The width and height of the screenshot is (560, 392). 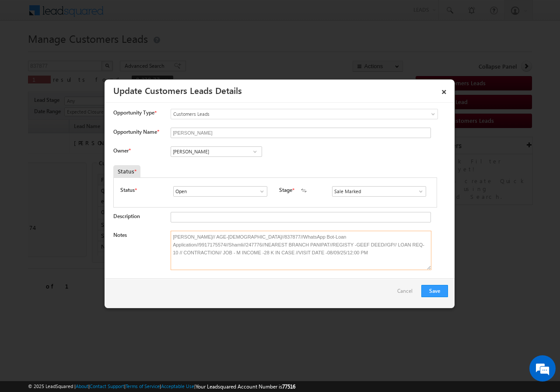 What do you see at coordinates (178, 386) in the screenshot?
I see `a: Acceptable Use` at bounding box center [178, 386].